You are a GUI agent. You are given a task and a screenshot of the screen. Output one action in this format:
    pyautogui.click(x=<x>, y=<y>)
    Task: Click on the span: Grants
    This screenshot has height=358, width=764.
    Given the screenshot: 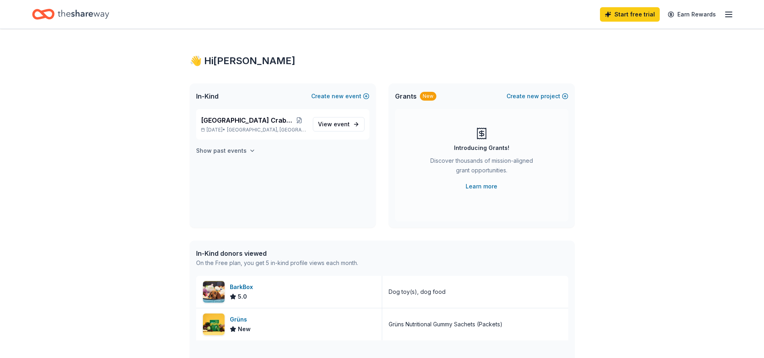 What is the action you would take?
    pyautogui.click(x=406, y=96)
    